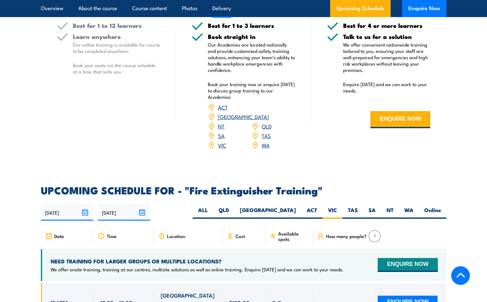 The width and height of the screenshot is (487, 302). What do you see at coordinates (221, 126) in the screenshot?
I see `a: NT` at bounding box center [221, 126].